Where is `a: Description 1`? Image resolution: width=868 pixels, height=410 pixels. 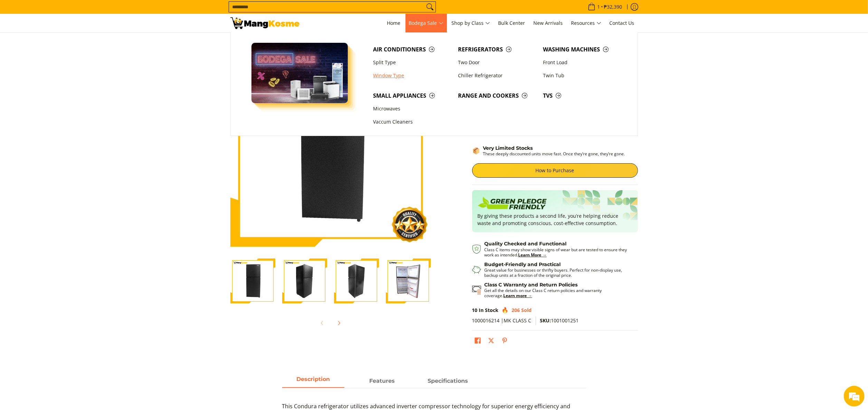 a: Description 1 is located at coordinates (382, 381).